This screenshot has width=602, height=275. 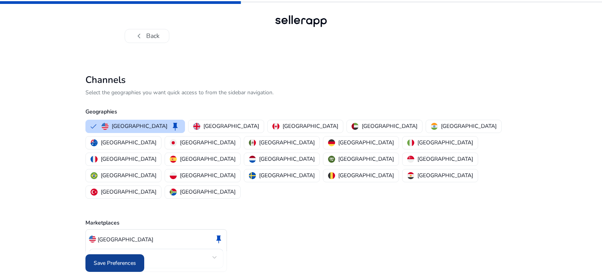 What do you see at coordinates (115, 263) in the screenshot?
I see `button: Save Preferences` at bounding box center [115, 263].